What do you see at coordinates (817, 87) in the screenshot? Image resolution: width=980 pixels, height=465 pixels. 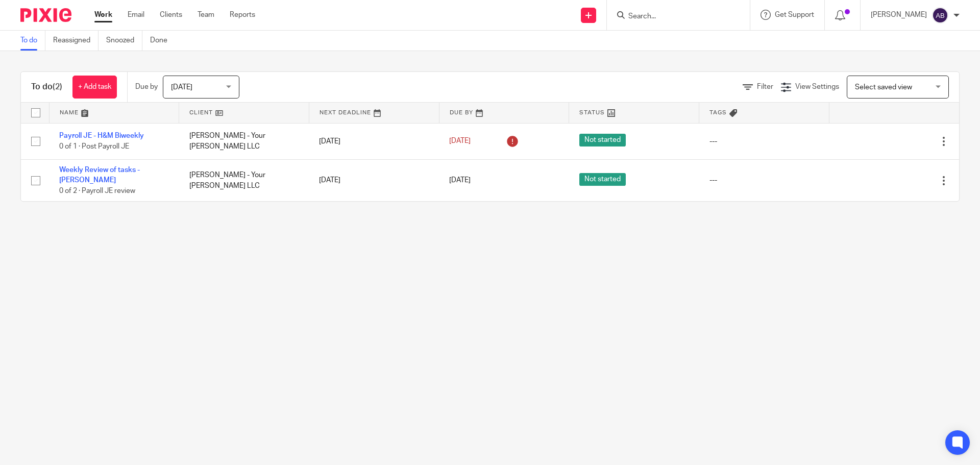 I see `span: View Settings` at bounding box center [817, 87].